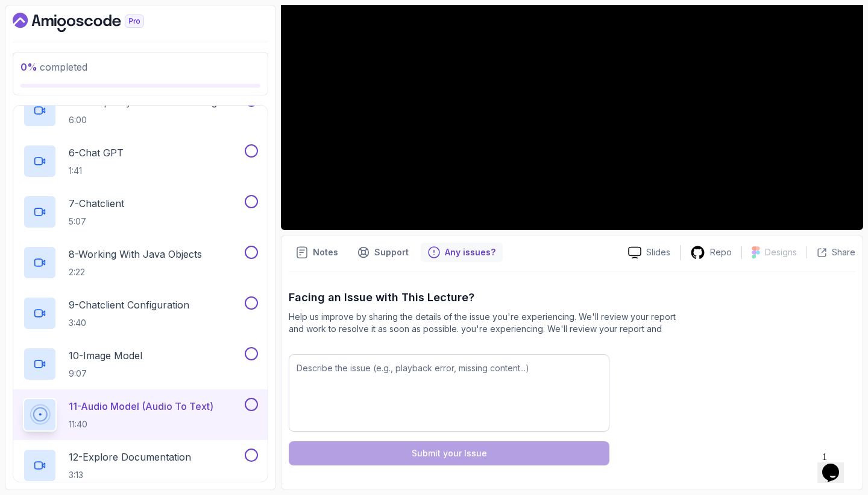 The image size is (868, 495). What do you see at coordinates (141, 364) in the screenshot?
I see `button: 10-Image Model9:07` at bounding box center [141, 364].